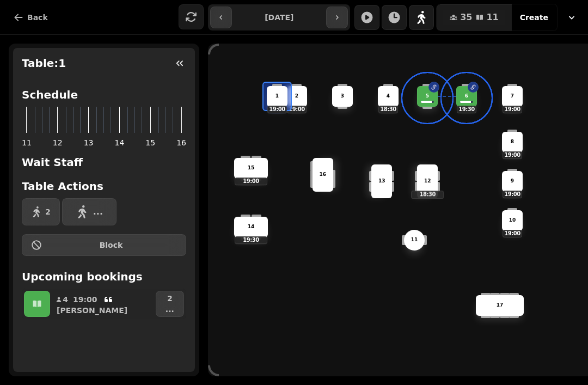 The image size is (588, 385). I want to click on h2: Upcoming bookings, so click(104, 277).